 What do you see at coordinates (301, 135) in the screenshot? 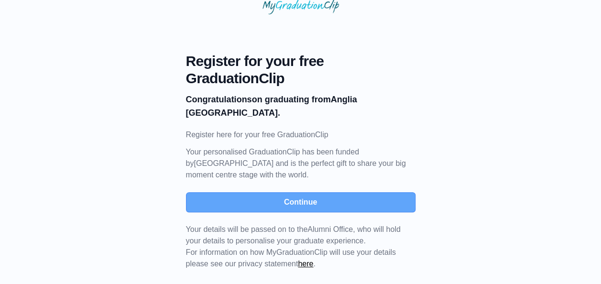
I see `p: Register here for your free GraduationClip` at bounding box center [301, 135].